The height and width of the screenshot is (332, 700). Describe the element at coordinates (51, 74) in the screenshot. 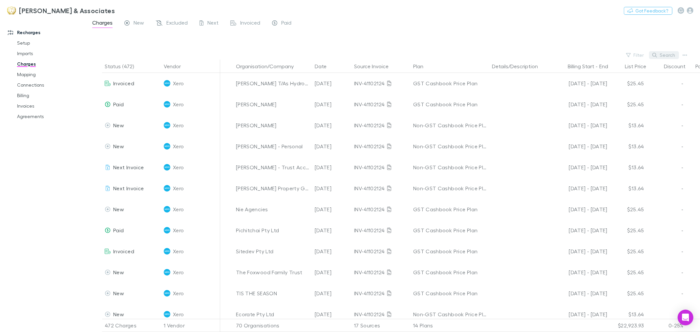

I see `a: Mapping` at that location.